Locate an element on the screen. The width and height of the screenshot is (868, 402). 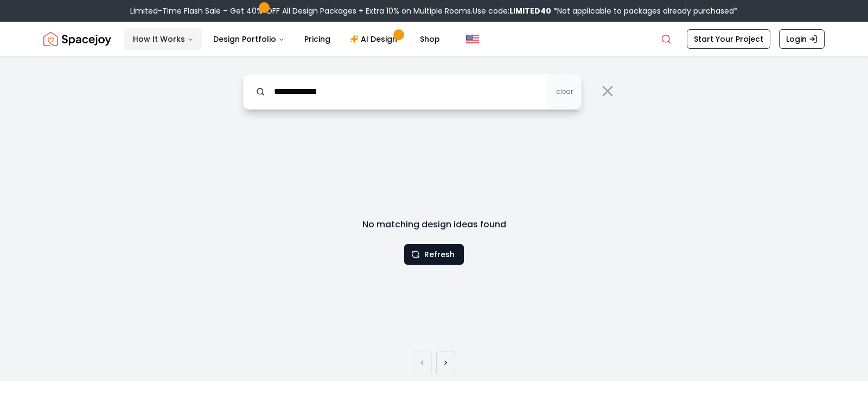
a: Next page is located at coordinates (445, 363).